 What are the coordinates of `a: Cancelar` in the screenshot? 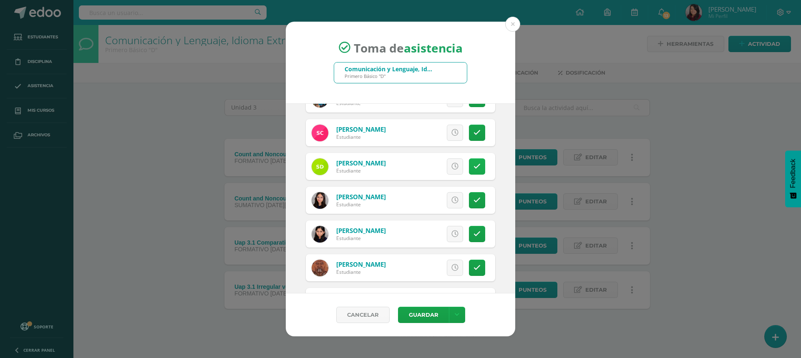 It's located at (363, 315).